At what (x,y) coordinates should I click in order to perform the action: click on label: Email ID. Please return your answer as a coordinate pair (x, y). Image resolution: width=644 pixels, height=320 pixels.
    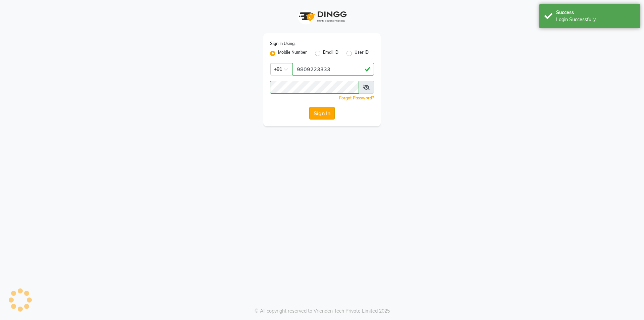
    Looking at the image, I should click on (331, 53).